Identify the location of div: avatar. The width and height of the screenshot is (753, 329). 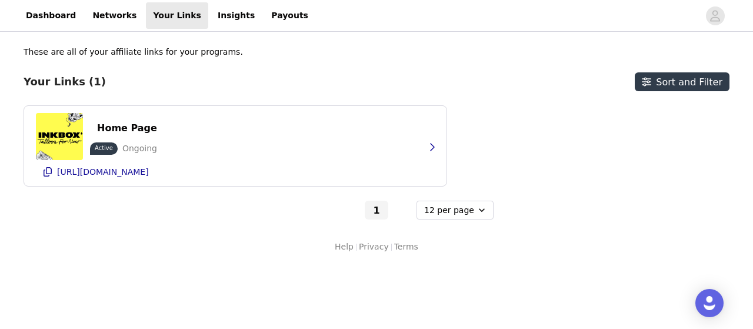
(714, 16).